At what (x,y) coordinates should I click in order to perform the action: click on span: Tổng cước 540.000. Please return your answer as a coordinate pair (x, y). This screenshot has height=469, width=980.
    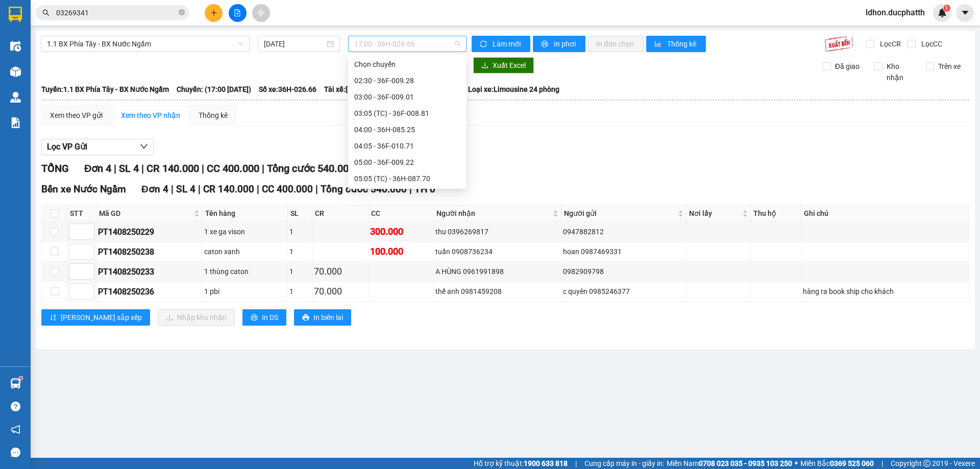
    Looking at the image, I should click on (311, 168).